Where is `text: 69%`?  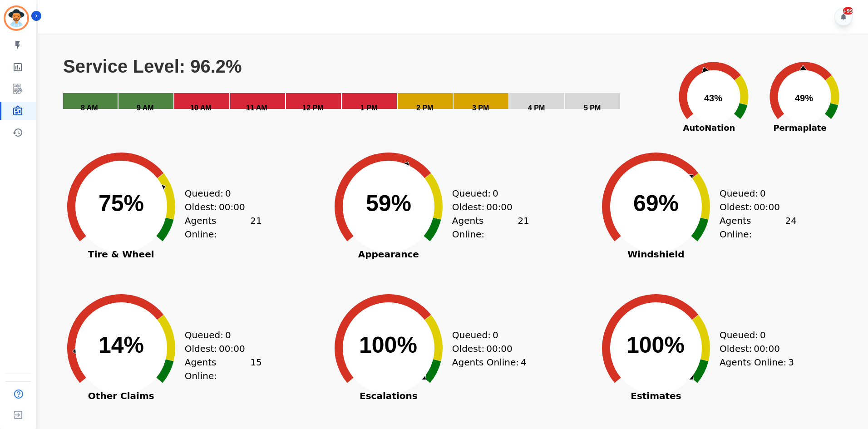 text: 69% is located at coordinates (656, 204).